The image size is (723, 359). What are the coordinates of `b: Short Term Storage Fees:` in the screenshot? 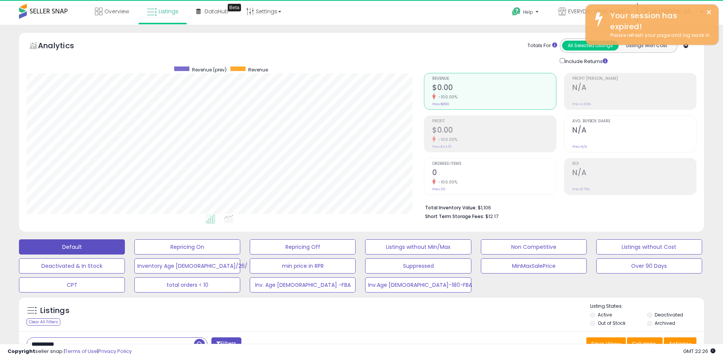 It's located at (455, 216).